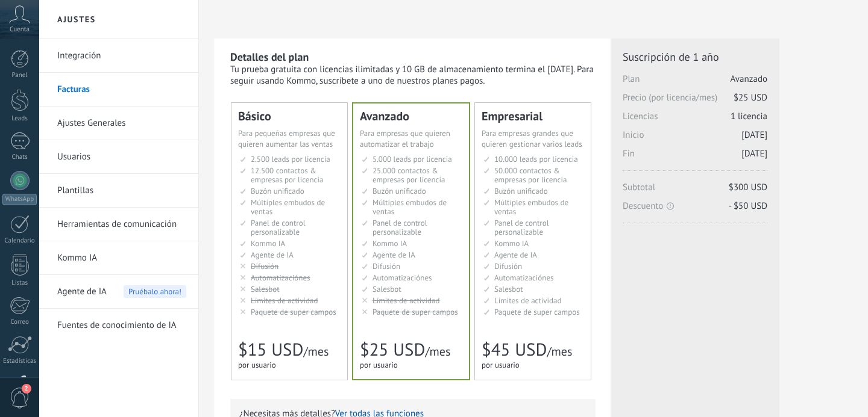 This screenshot has width=868, height=417. I want to click on span: $45 USD, so click(514, 350).